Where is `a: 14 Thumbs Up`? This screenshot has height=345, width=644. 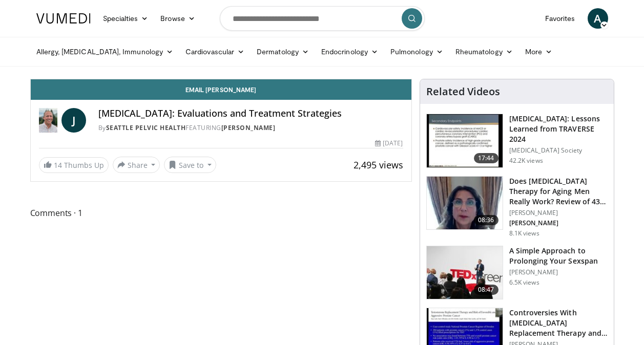
a: 14 Thumbs Up is located at coordinates (74, 165).